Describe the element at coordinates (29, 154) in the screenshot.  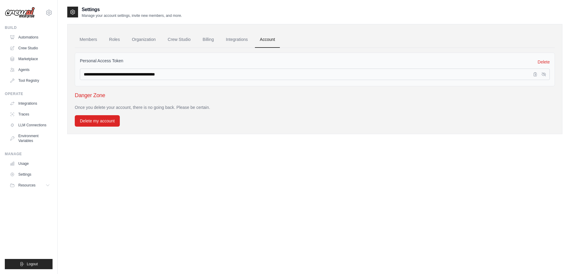
I see `div: Manage` at that location.